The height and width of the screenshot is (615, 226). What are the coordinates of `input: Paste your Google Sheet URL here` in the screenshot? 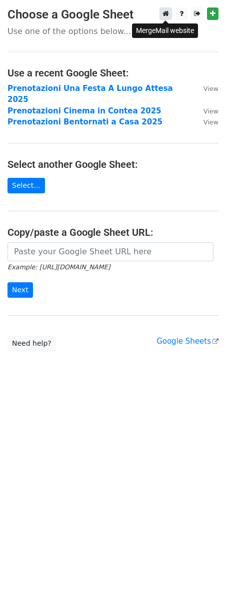 It's located at (110, 252).